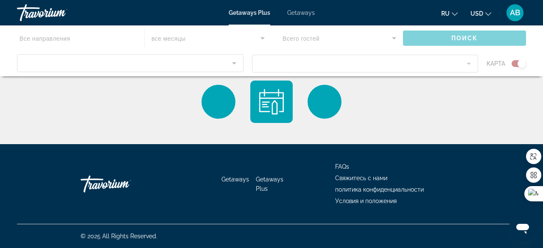 Image resolution: width=543 pixels, height=248 pixels. What do you see at coordinates (449, 13) in the screenshot?
I see `button: Change language` at bounding box center [449, 13].